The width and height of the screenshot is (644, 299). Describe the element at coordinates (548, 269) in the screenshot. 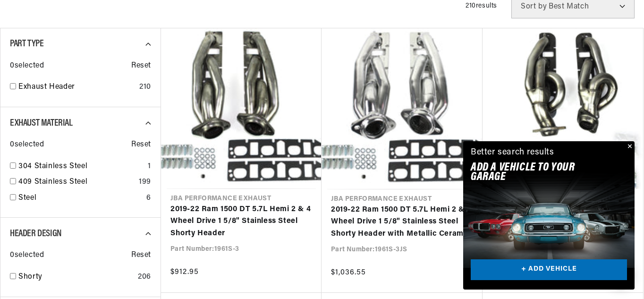

I see `a: + ADD VEHICLE` at that location.